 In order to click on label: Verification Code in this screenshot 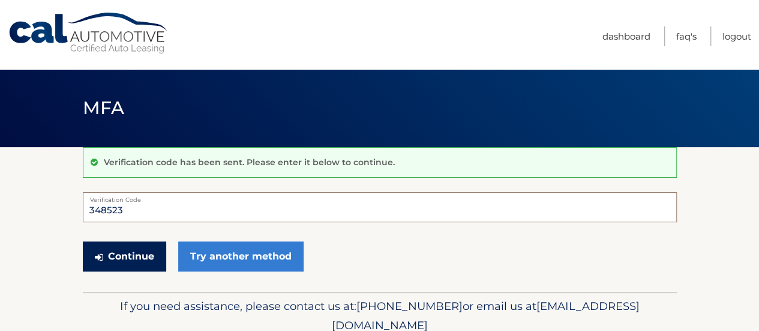, I will do `click(380, 197)`.